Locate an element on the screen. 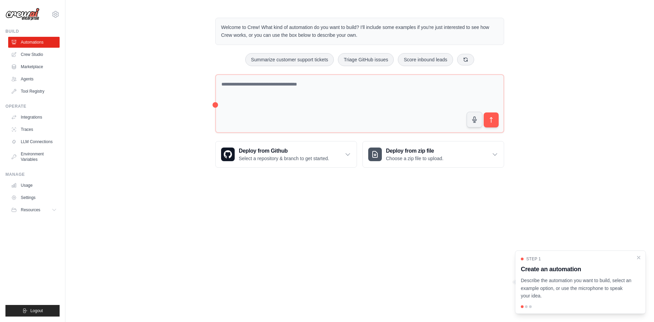 The image size is (654, 322). p: Choose a zip file to upload. is located at coordinates (415, 159).